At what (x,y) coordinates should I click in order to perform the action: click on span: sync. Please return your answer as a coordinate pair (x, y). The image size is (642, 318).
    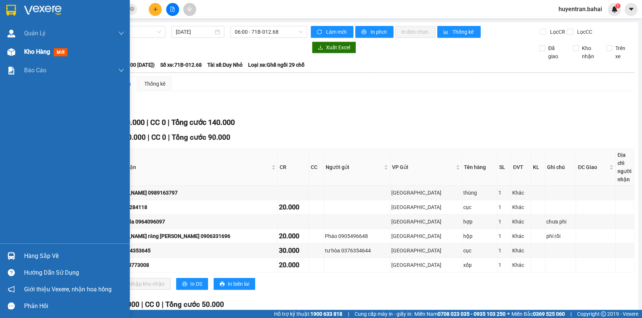
    Looking at the image, I should click on (320, 32).